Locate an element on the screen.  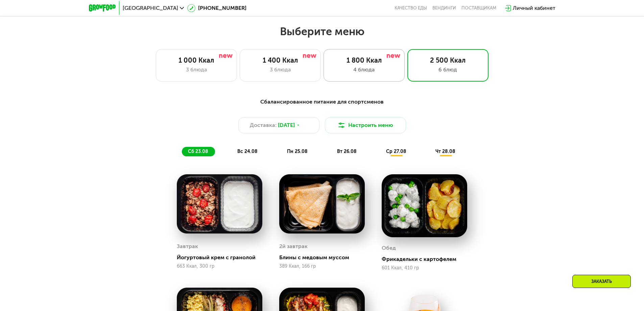
div: 663 Ккал, 300 гр is located at coordinates (219, 266).